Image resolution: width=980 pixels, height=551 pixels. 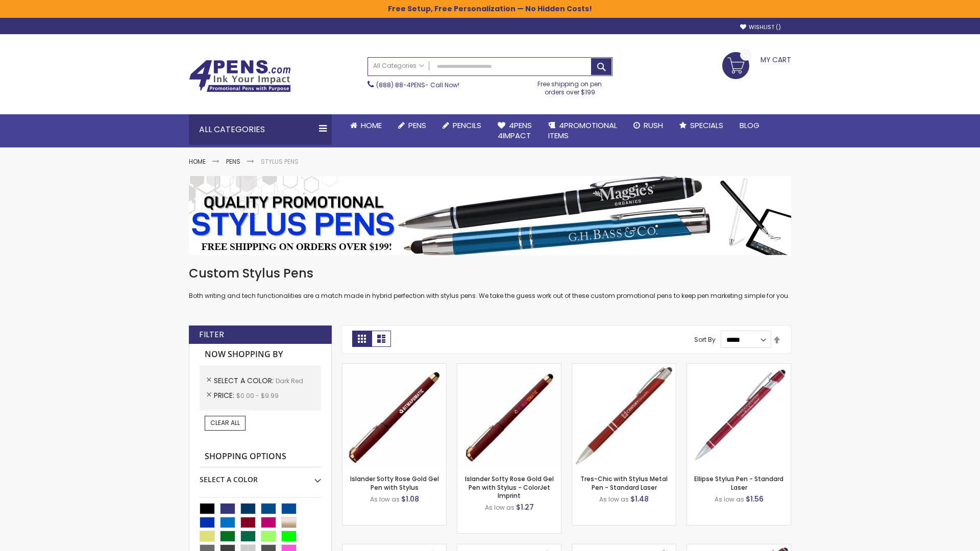 What do you see at coordinates (509, 367) in the screenshot?
I see `a: Islander Softy Rose Gold Gel Pen with Stylus - ColorJet Imprint-Dark Red` at bounding box center [509, 367].